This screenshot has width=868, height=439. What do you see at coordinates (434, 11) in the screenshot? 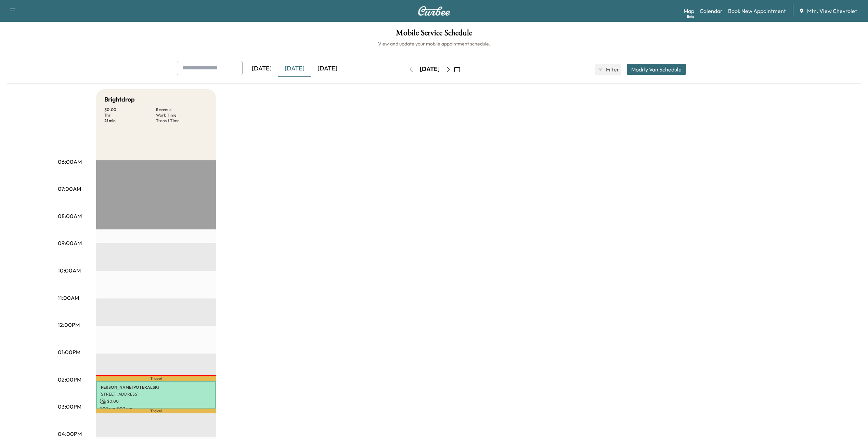
I see `img: Curbee Logo` at bounding box center [434, 11].